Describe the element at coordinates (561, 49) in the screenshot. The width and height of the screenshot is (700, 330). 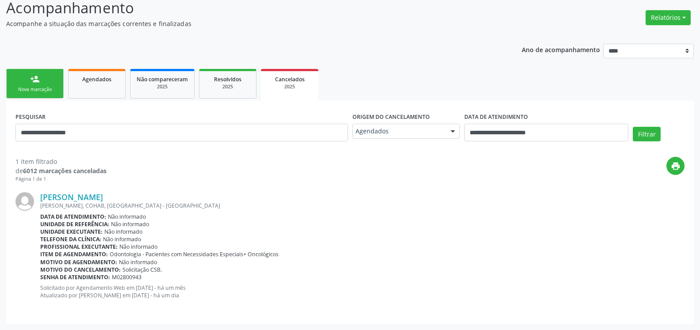
I see `p: Ano de acompanhamento` at that location.